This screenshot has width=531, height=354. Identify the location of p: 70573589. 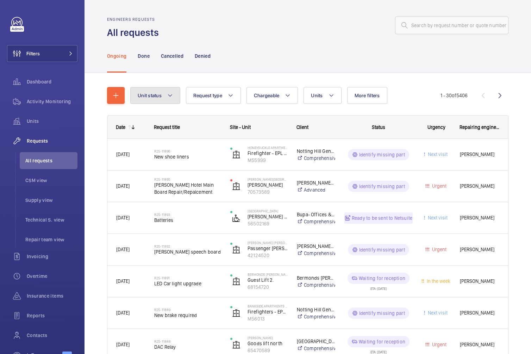
(268, 192).